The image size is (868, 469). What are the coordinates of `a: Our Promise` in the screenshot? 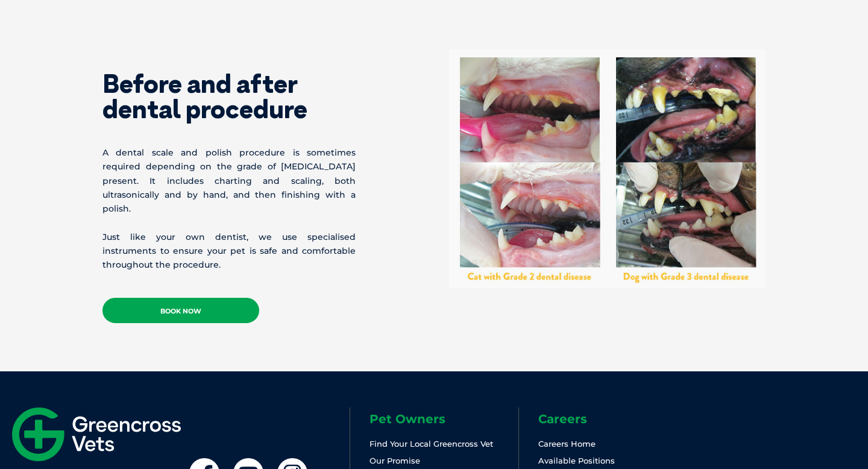 It's located at (394, 460).